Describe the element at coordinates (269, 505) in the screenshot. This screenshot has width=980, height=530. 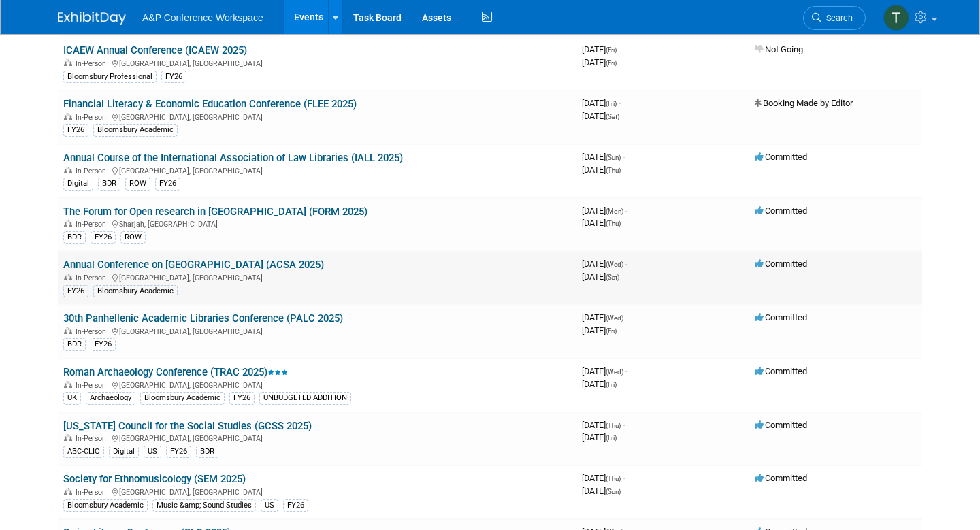
I see `div: US` at that location.